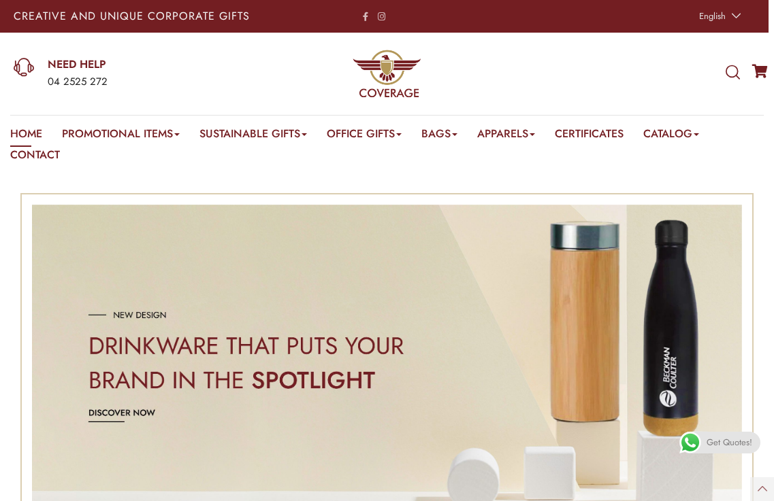  I want to click on a: Bags, so click(439, 136).